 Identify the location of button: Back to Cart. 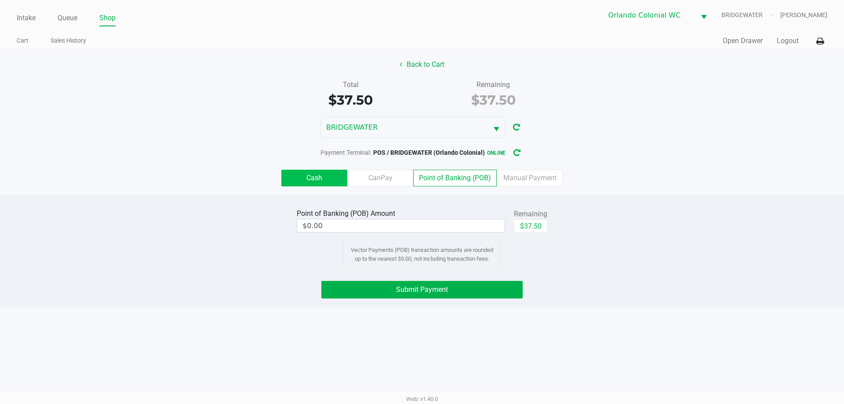
(422, 65).